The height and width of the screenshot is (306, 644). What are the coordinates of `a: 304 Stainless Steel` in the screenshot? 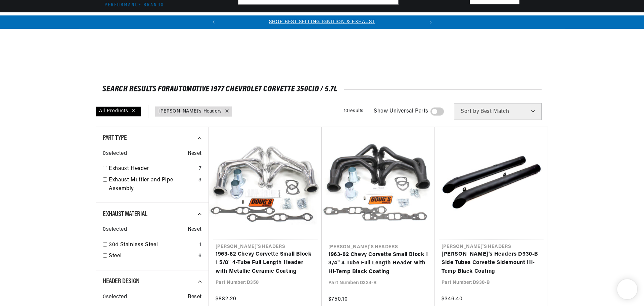 It's located at (153, 246).